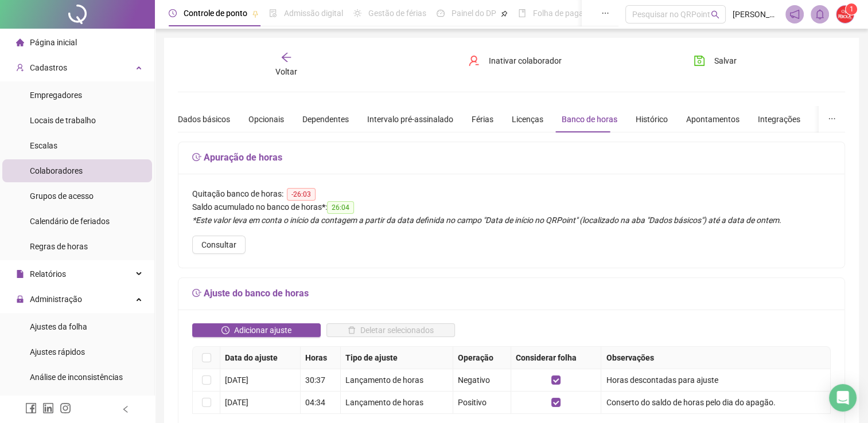 This screenshot has height=423, width=868. I want to click on td: 30:37, so click(321, 380).